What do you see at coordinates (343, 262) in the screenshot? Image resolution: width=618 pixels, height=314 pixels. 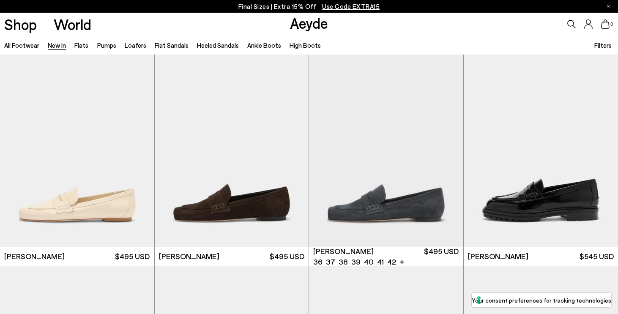 I see `li: 38` at bounding box center [343, 262].